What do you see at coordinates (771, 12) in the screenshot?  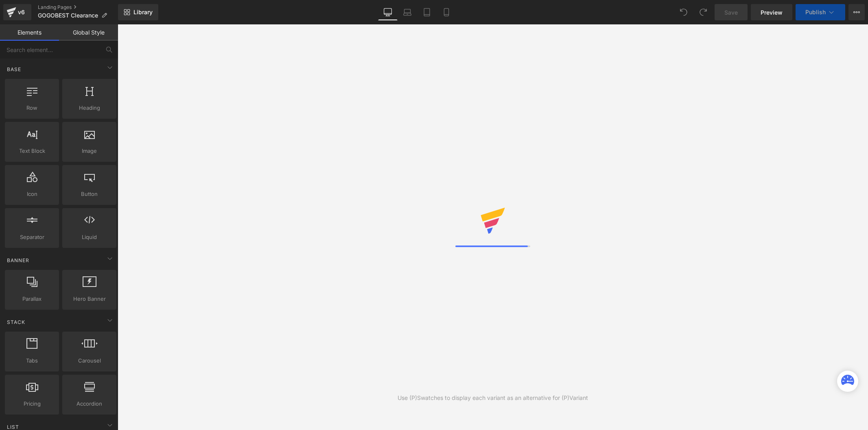 I see `span: Preview` at bounding box center [771, 12].